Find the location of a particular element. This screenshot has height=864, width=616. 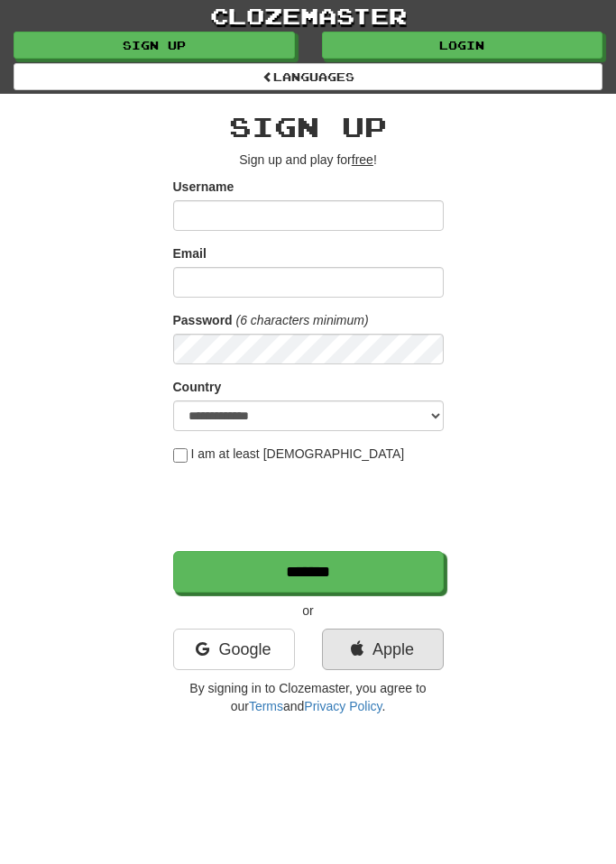

p: Sign up and play for ! is located at coordinates (308, 159).